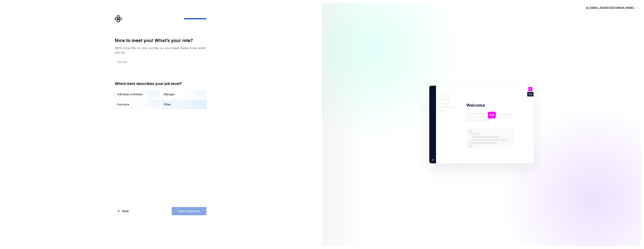 The height and width of the screenshot is (249, 644). I want to click on p: A, so click(530, 89).